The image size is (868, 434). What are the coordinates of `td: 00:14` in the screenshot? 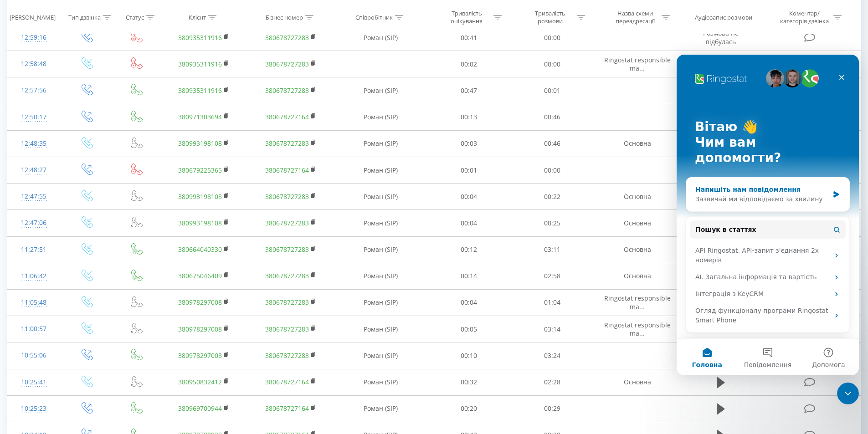 It's located at (469, 276).